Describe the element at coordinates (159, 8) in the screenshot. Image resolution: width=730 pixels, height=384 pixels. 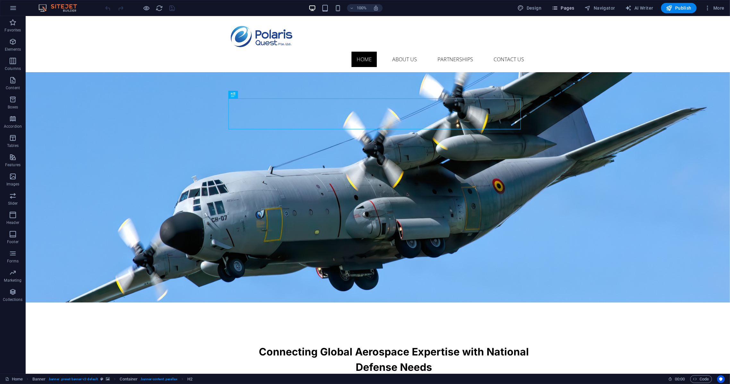
I see `button: reload` at that location.